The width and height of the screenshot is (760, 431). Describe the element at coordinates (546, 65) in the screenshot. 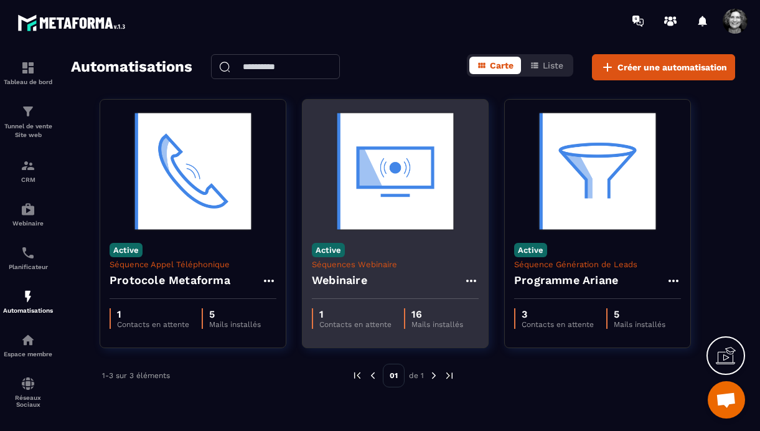

I see `button: Liste` at that location.